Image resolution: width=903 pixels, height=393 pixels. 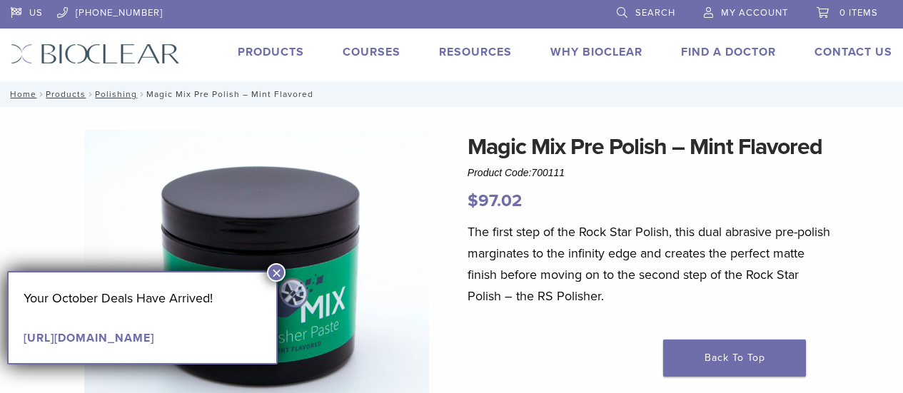 I want to click on a: Find A Doctor, so click(x=728, y=52).